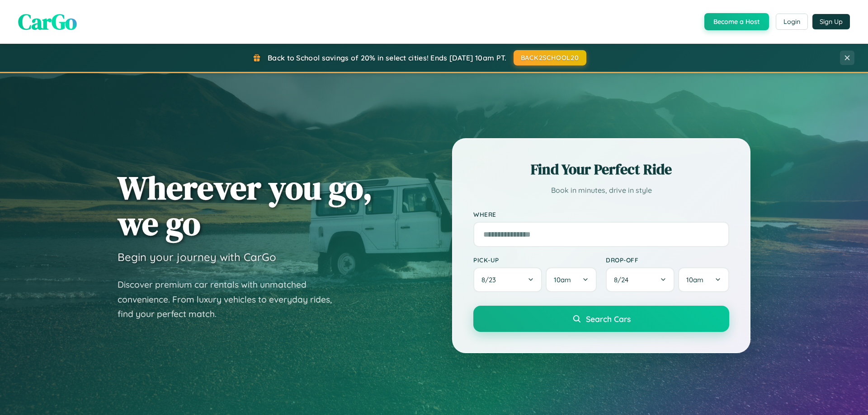 This screenshot has height=415, width=868. Describe the element at coordinates (245, 206) in the screenshot. I see `h1: Wherever you go, we go` at that location.